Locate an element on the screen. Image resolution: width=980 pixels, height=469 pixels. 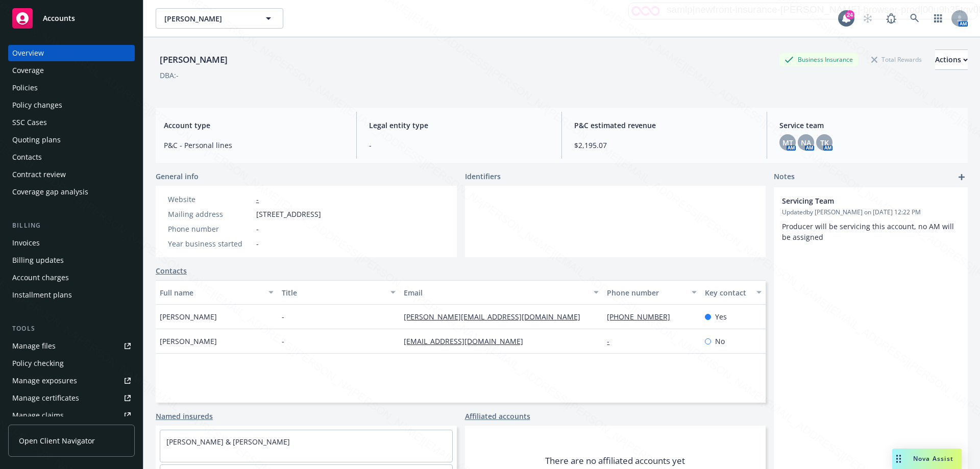
span: Service team is located at coordinates (869, 125).